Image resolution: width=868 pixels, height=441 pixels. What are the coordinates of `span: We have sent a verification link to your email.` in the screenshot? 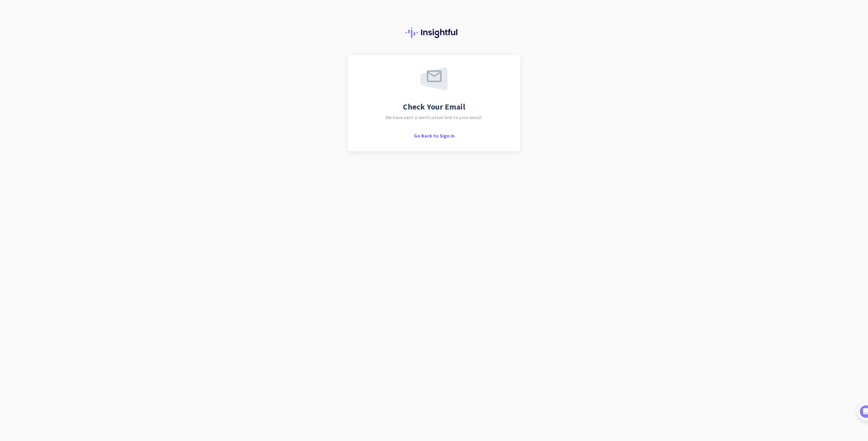 It's located at (434, 117).